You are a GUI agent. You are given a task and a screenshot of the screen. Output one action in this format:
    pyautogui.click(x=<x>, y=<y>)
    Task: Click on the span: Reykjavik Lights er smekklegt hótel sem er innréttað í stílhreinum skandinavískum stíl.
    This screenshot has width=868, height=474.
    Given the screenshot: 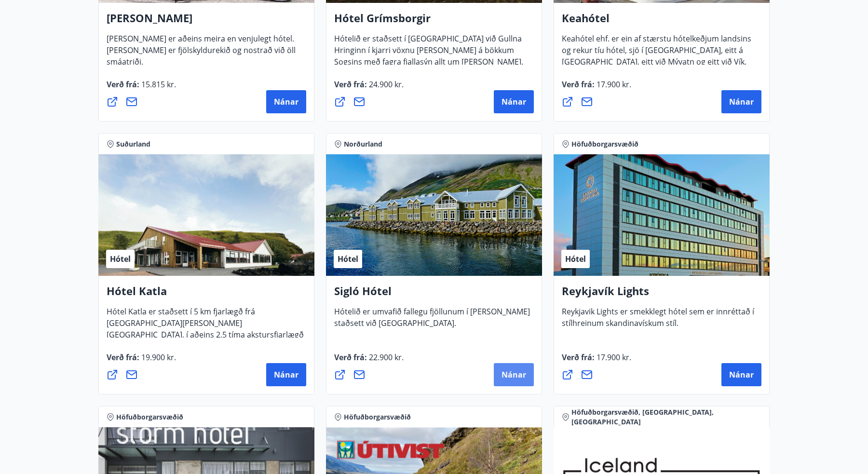 What is the action you would take?
    pyautogui.click(x=658, y=321)
    